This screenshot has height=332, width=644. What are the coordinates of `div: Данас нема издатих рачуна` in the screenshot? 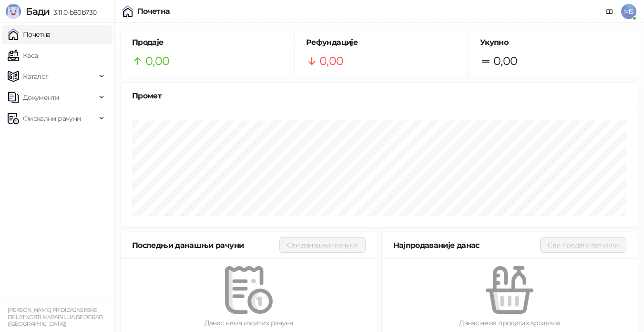 It's located at (249, 323).